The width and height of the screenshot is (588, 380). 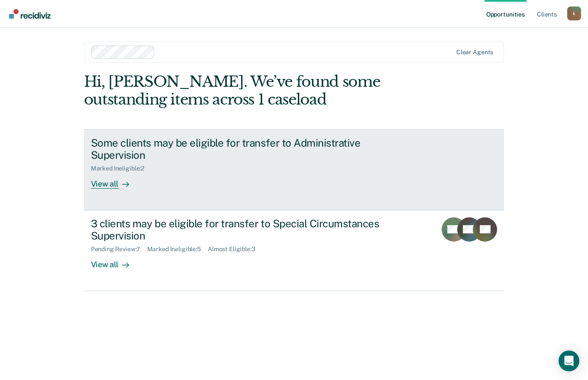 What do you see at coordinates (575, 13) in the screenshot?
I see `div: k` at bounding box center [575, 13].